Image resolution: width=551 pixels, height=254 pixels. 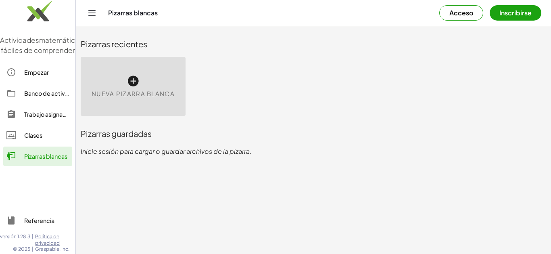 What do you see at coordinates (42, 45) in the screenshot?
I see `font: matemáticas fáciles de comprender` at bounding box center [42, 45].